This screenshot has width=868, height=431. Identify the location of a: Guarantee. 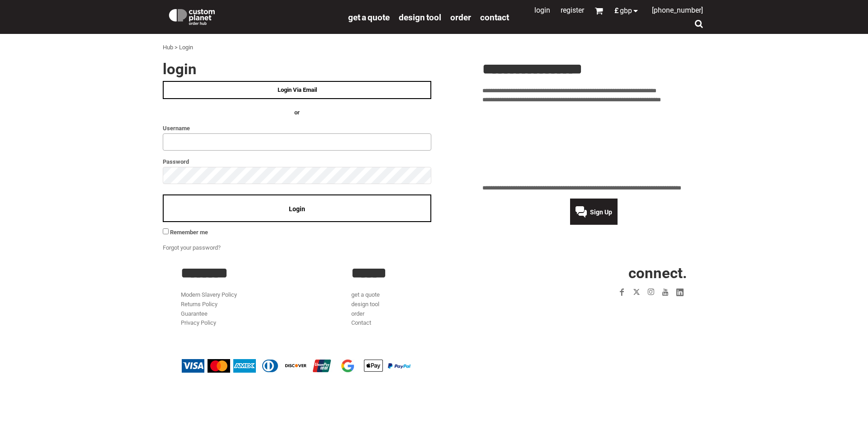
(194, 313).